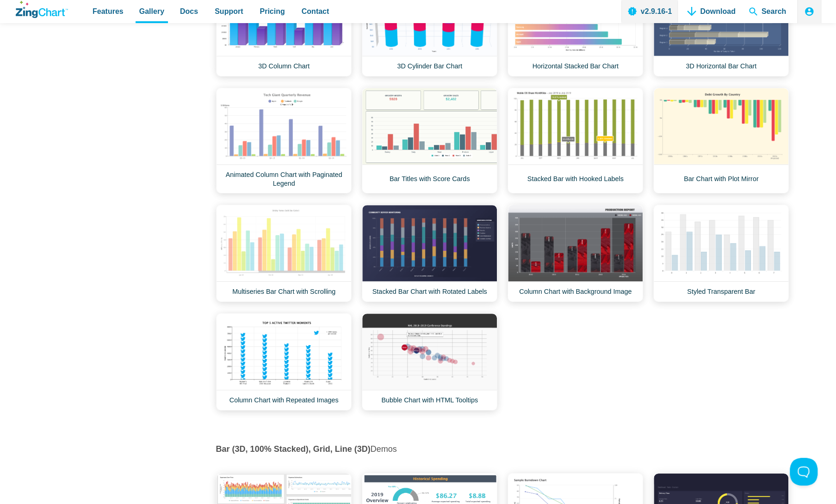 The width and height of the screenshot is (836, 504). I want to click on strong: Bar (3D, 100% Stacked), Grid, Line (3D), so click(293, 449).